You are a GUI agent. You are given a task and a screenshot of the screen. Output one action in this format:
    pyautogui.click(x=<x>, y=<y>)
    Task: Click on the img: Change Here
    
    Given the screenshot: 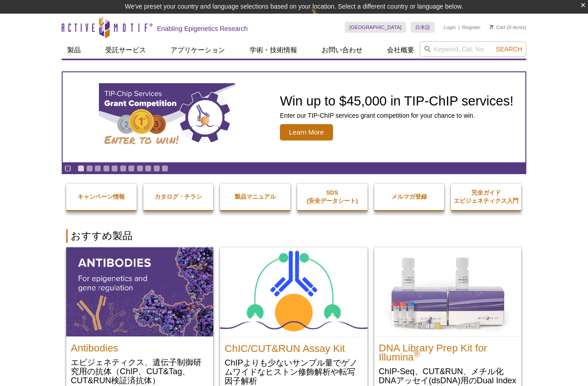 What is the action you would take?
    pyautogui.click(x=323, y=17)
    